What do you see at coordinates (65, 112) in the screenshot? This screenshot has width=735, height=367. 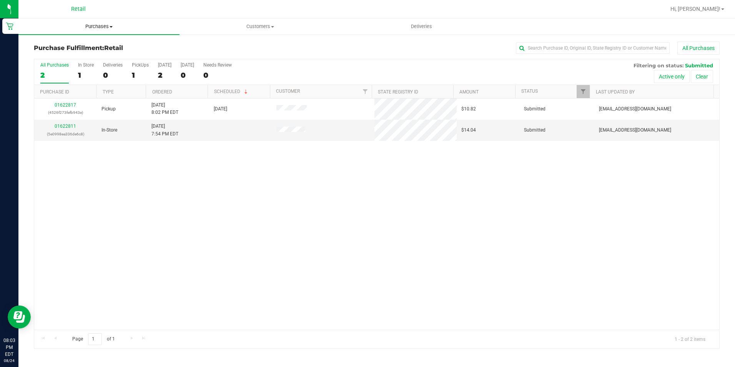 I see `p: (4526f273fefb943e)` at bounding box center [65, 112].